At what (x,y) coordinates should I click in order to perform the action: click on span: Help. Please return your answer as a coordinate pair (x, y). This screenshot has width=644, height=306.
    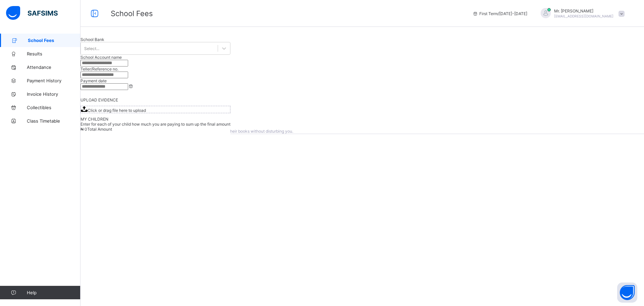
    Looking at the image, I should click on (53, 293).